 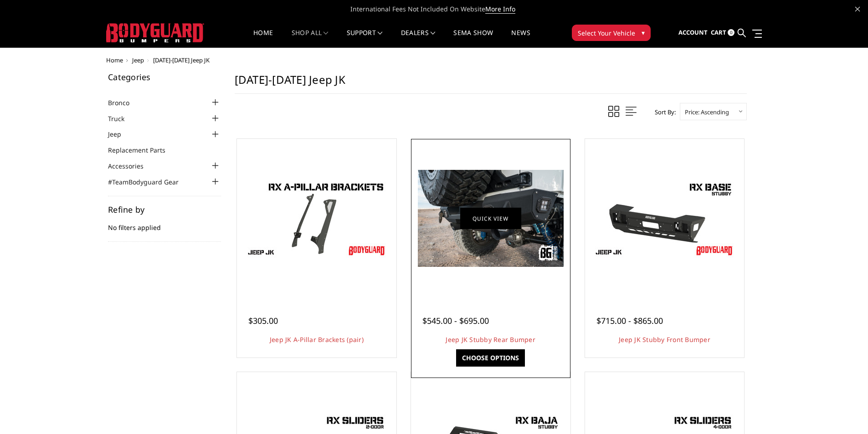 I want to click on a: Choose Options, so click(x=490, y=358).